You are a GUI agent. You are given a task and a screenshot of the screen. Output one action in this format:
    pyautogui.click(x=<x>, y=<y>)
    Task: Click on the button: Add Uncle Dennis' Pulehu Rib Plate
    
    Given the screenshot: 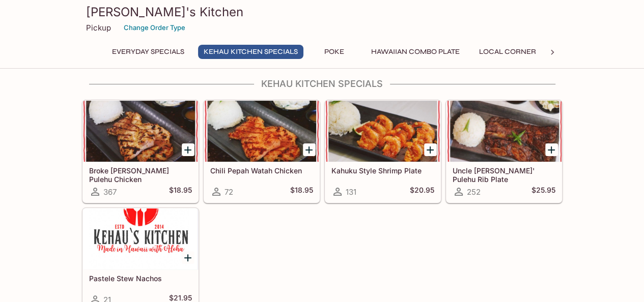 What is the action you would take?
    pyautogui.click(x=551, y=150)
    